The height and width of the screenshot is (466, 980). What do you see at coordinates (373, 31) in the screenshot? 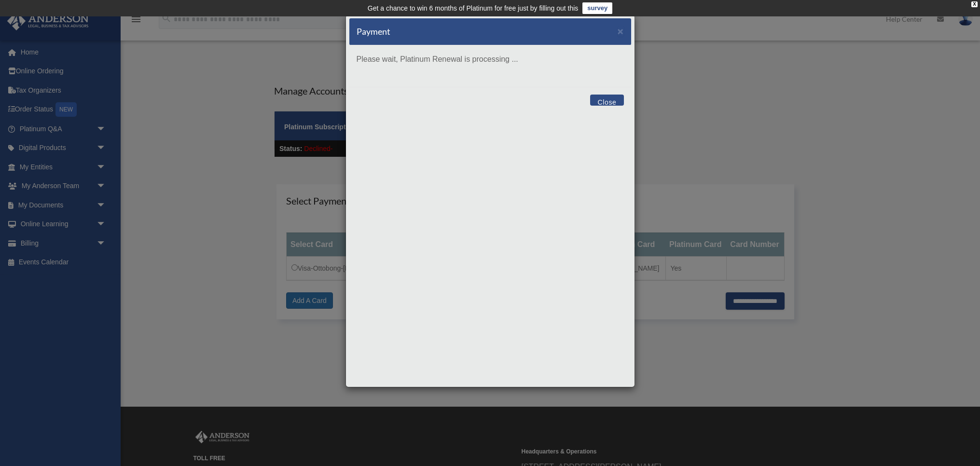
I see `h5: Payment` at bounding box center [373, 31].